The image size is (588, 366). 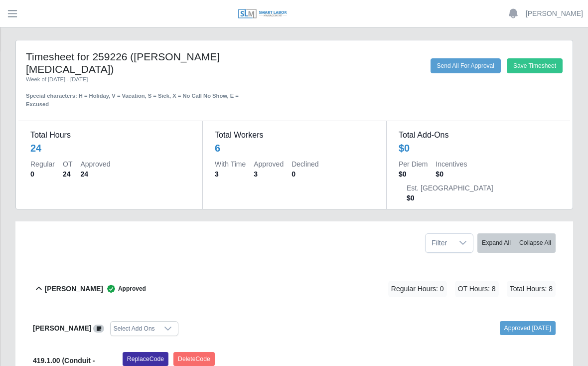 I want to click on span: OT Hours: 8, so click(x=477, y=289).